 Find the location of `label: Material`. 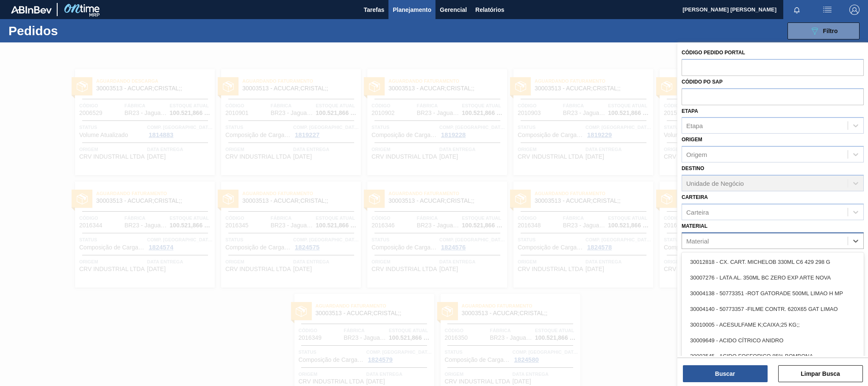

label: Material is located at coordinates (695, 226).